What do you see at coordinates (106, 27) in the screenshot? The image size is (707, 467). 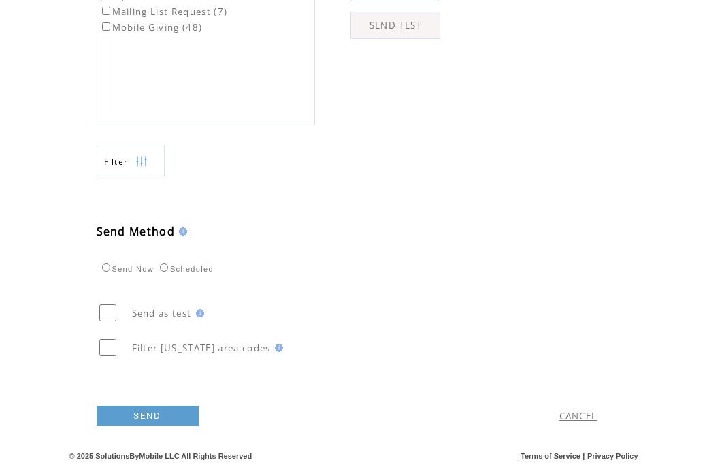 I see `input: Mobile Giving (48)` at bounding box center [106, 27].